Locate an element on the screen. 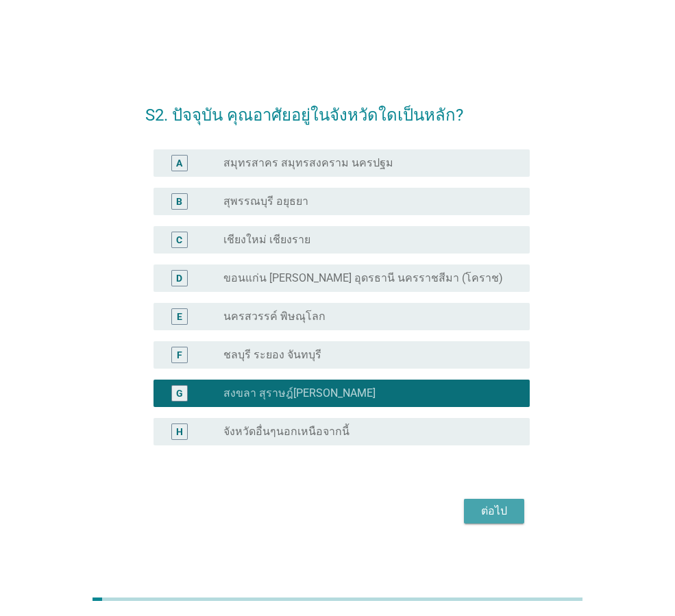 This screenshot has width=675, height=616. div: H is located at coordinates (180, 431).